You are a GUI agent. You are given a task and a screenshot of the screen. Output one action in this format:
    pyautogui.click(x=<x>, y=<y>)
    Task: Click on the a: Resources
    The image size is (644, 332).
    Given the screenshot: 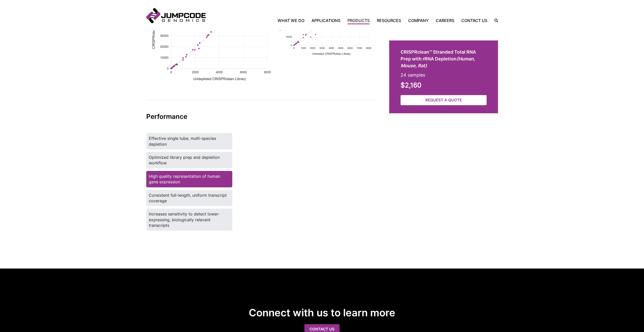 What is the action you would take?
    pyautogui.click(x=389, y=20)
    